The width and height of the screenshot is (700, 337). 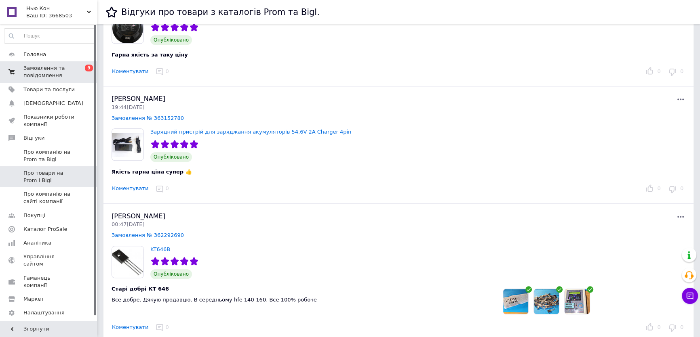 I want to click on div: Ваш ID: 3668503, so click(x=61, y=16).